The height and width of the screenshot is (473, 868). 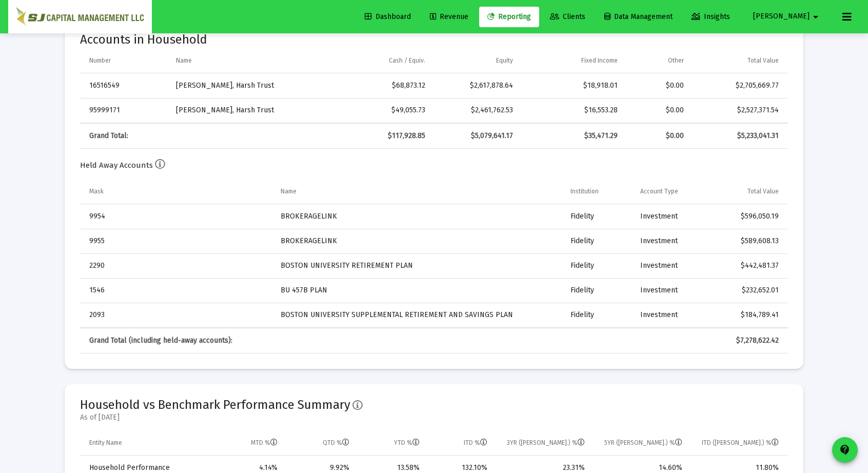 I want to click on div: 4.14%, so click(x=248, y=468).